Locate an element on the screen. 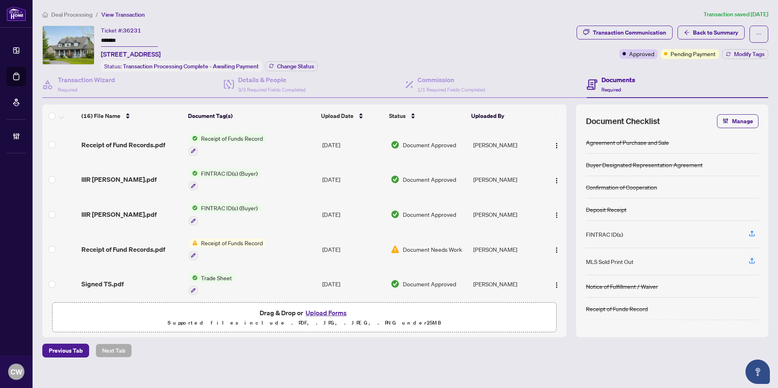 The height and width of the screenshot is (388, 778). div: Buyer Designated Representation Agreement is located at coordinates (644, 165).